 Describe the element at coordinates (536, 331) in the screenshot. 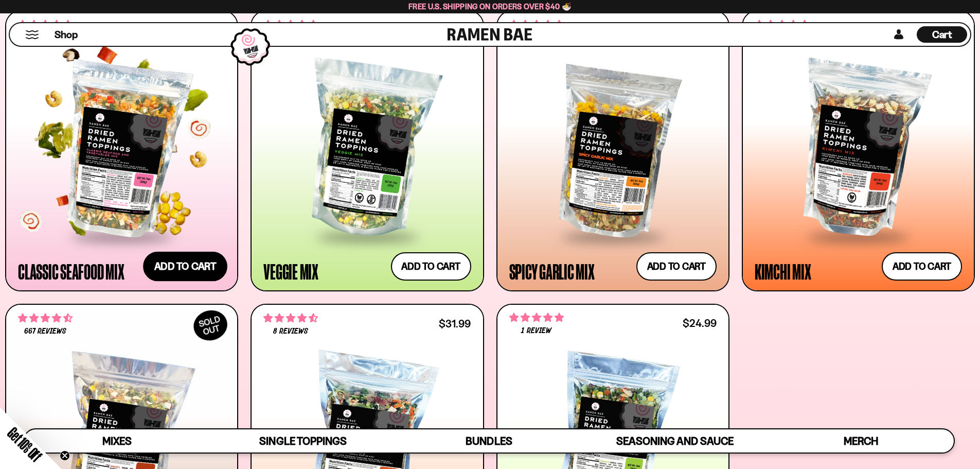

I see `span: 1 review` at that location.